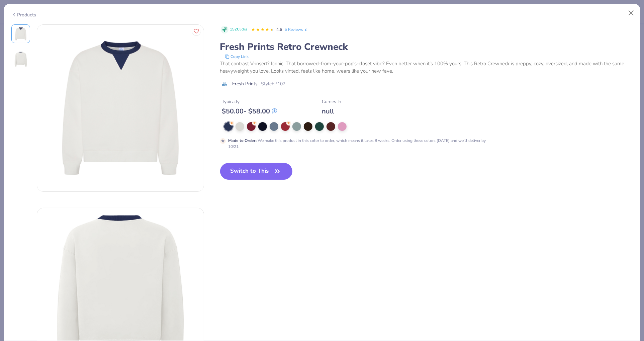 This screenshot has height=341, width=644. What do you see at coordinates (331, 111) in the screenshot?
I see `div: null` at bounding box center [331, 111].